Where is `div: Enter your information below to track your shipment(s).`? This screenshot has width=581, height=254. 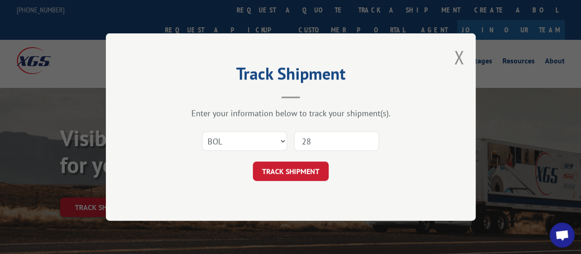
div: Enter your information below to track your shipment(s). is located at coordinates (291, 113).